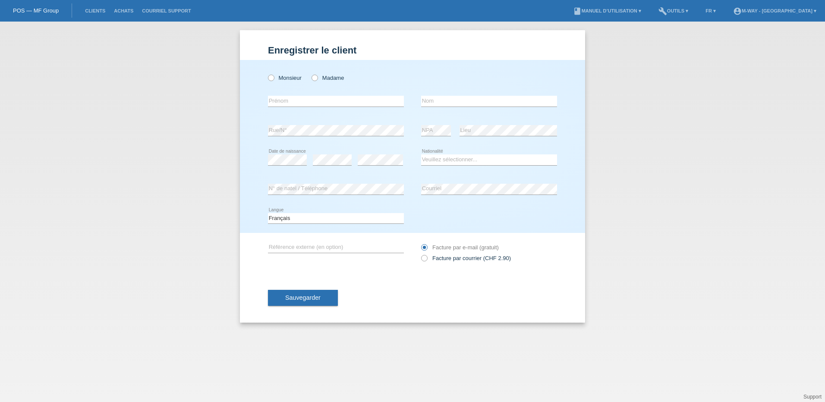 This screenshot has width=825, height=402. What do you see at coordinates (314, 77) in the screenshot?
I see `input: Madame` at bounding box center [314, 77].